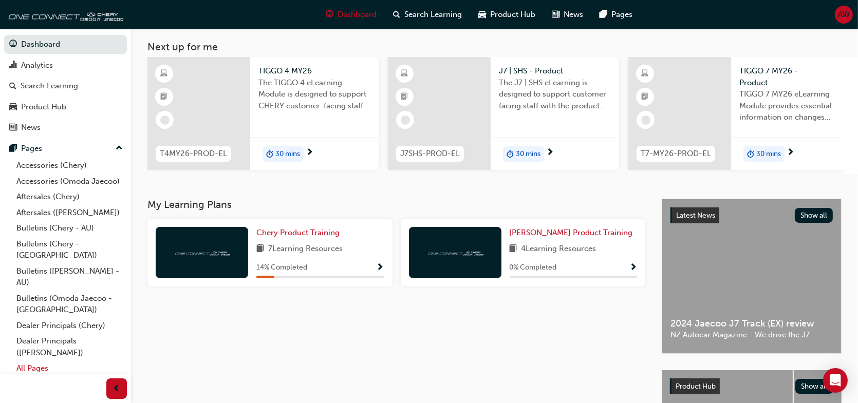  What do you see at coordinates (695, 215) in the screenshot?
I see `span: Latest News` at bounding box center [695, 215].